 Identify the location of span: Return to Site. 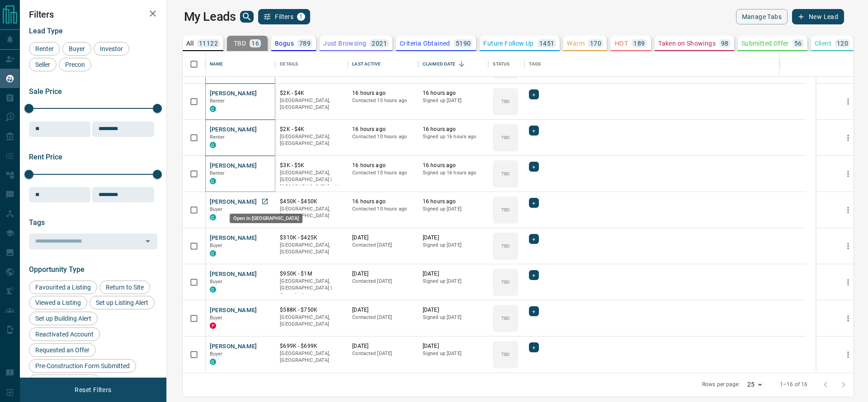
(124, 287).